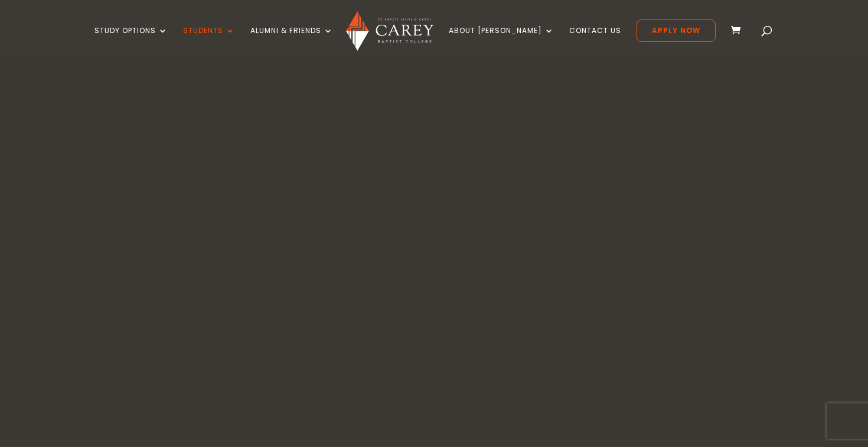  I want to click on a: Alumni & Friends, so click(292, 40).